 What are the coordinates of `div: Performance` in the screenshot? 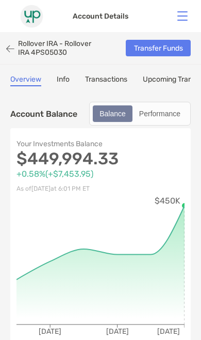 It's located at (160, 114).